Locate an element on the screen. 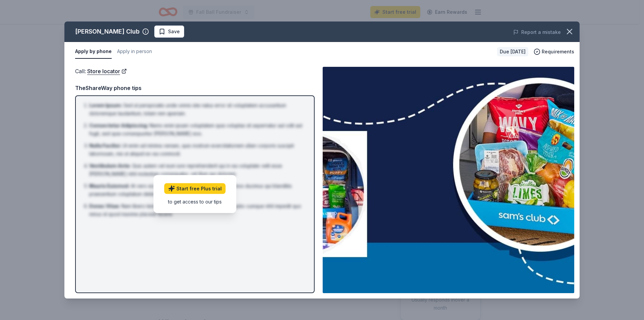  span: Requirements is located at coordinates (558, 52).